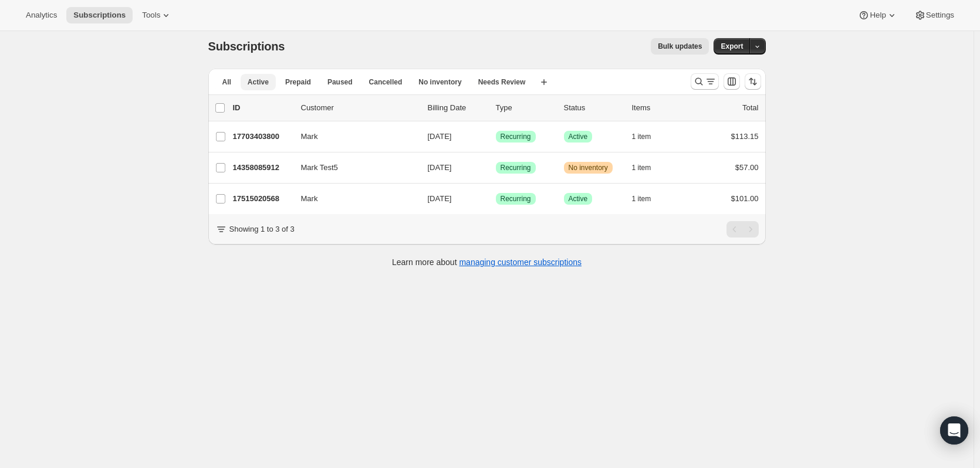  I want to click on button: Create new view, so click(544, 82).